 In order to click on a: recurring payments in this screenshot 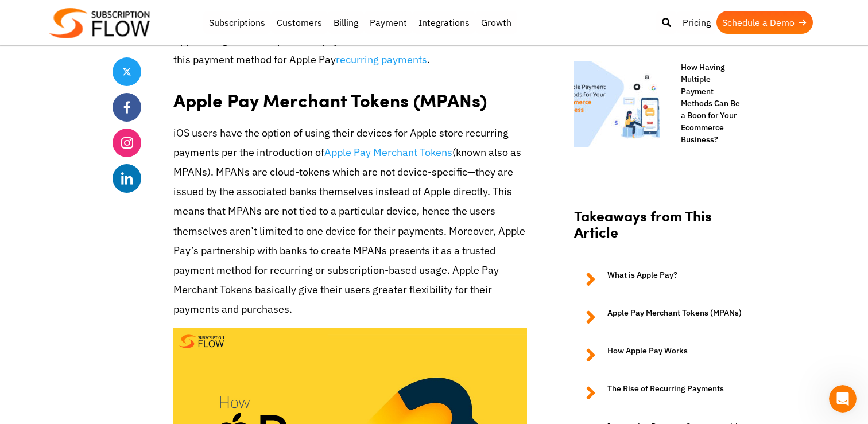, I will do `click(381, 59)`.